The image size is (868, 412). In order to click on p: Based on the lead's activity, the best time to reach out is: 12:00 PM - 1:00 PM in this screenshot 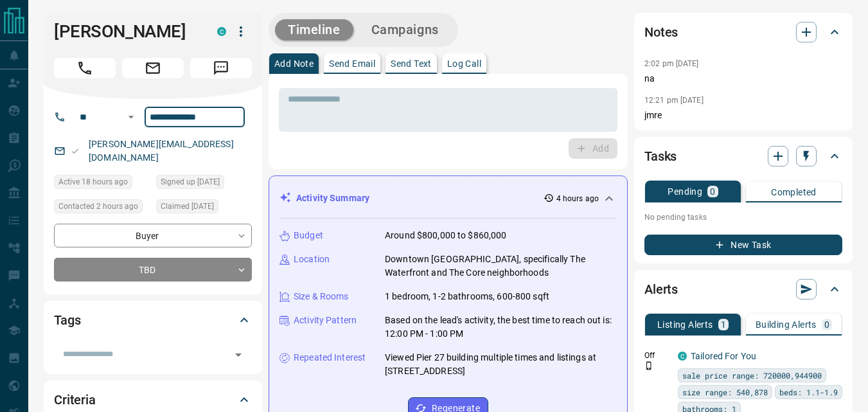, I will do `click(501, 327)`.